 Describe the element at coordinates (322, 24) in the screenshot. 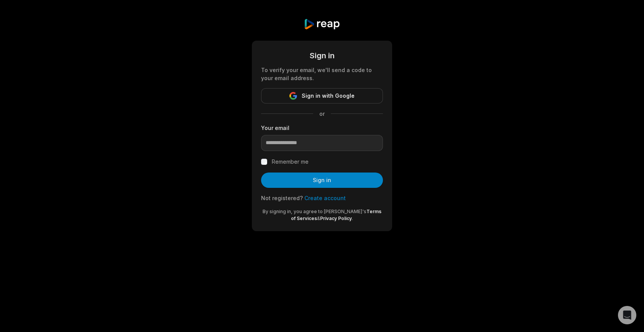

I see `img: reap` at that location.